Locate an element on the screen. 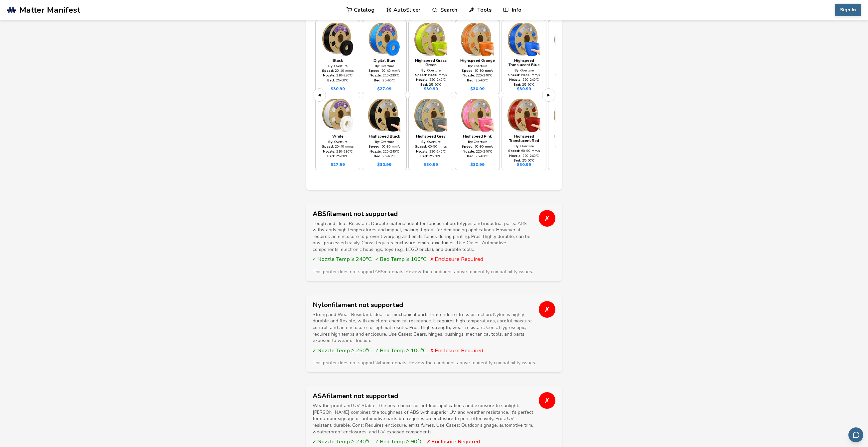  a: Highspeed TransparentBy: OvertureSpeed: 60-90 mm/sNozzle: 220-240°CBed: 25-60°C$30.99 is located at coordinates (571, 57).